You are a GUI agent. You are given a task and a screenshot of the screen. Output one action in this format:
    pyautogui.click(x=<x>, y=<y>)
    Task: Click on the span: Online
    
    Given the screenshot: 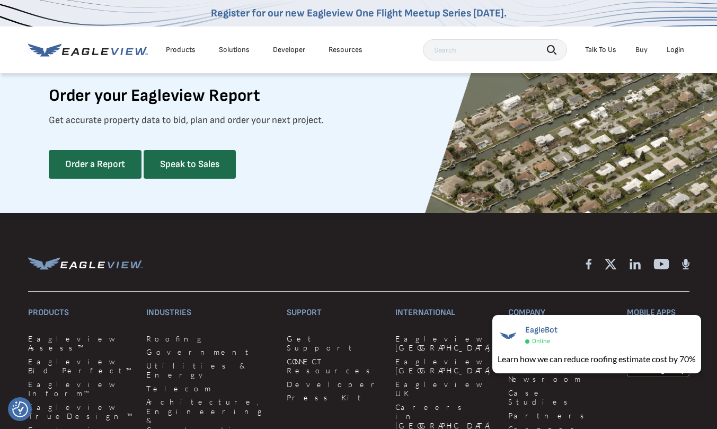 What is the action you would take?
    pyautogui.click(x=541, y=341)
    